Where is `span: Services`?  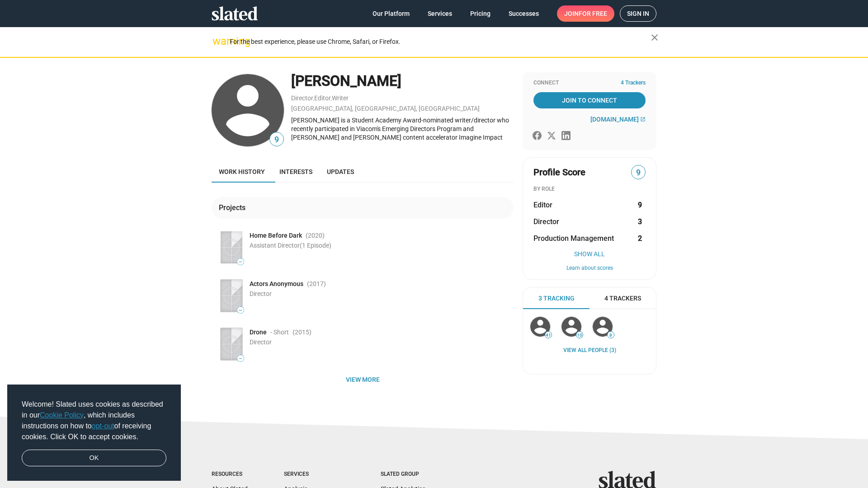
span: Services is located at coordinates (440, 14).